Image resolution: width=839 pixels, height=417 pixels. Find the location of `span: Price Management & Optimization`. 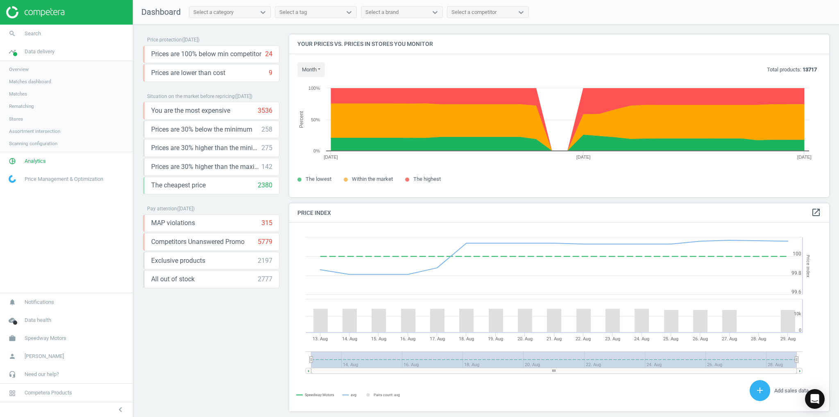

span: Price Management & Optimization is located at coordinates (64, 179).